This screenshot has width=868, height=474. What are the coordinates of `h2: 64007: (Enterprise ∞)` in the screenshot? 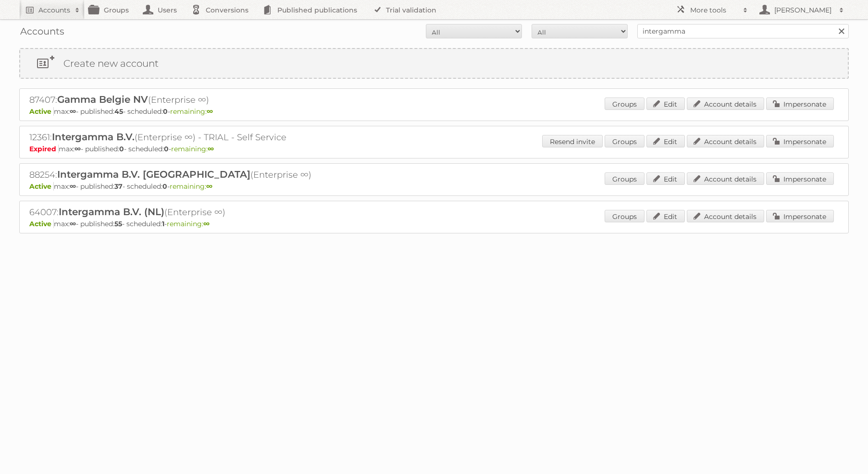 It's located at (198, 212).